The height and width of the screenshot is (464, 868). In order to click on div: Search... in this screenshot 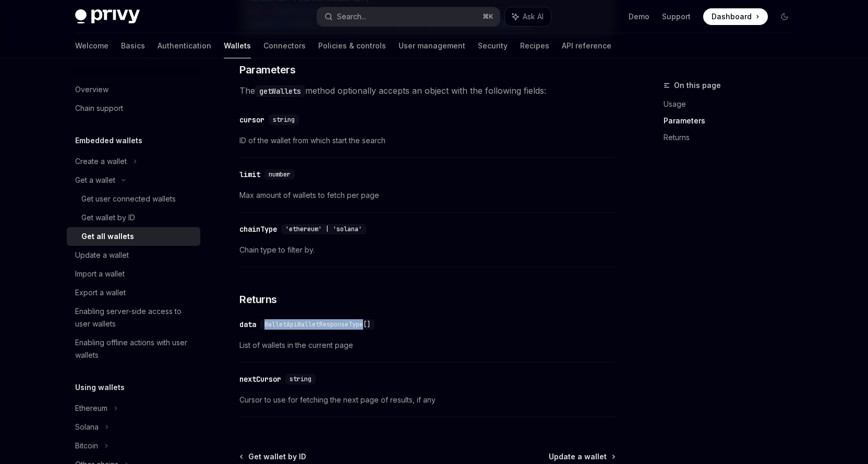, I will do `click(351, 17)`.